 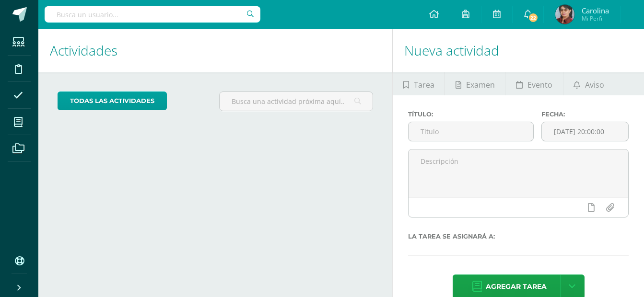 I want to click on label: La tarea se asignará a:, so click(x=519, y=236).